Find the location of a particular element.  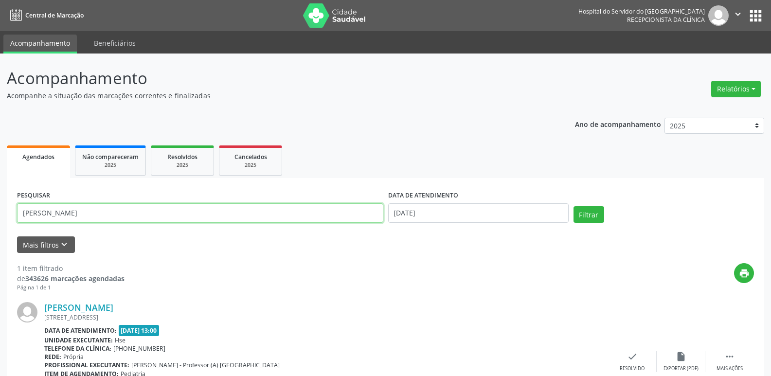

button: Relatórios is located at coordinates (736, 89).